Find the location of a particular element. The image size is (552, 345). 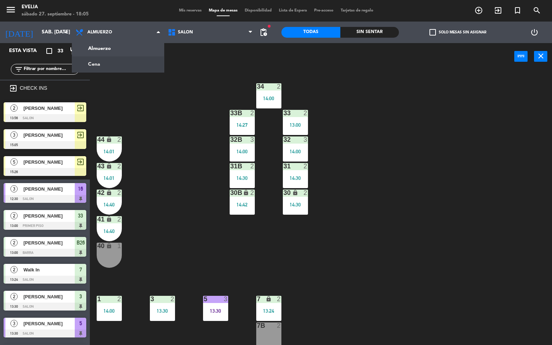

button: menu is located at coordinates (11, 11).